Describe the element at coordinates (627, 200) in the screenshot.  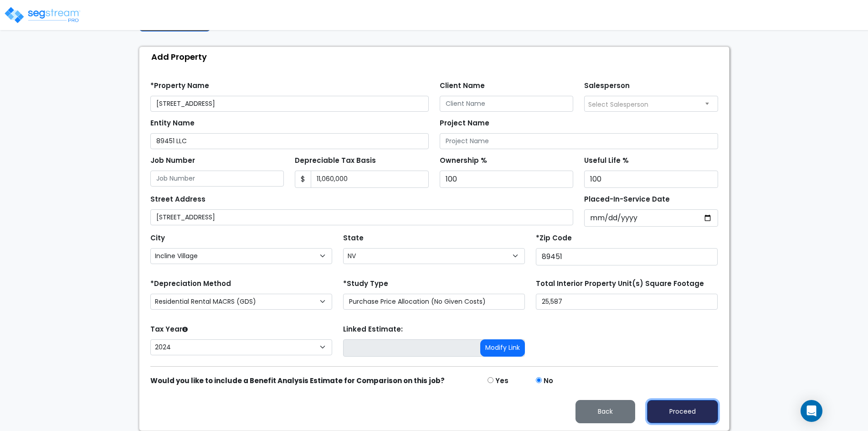
I see `label: Placed-In-Service Date` at that location.